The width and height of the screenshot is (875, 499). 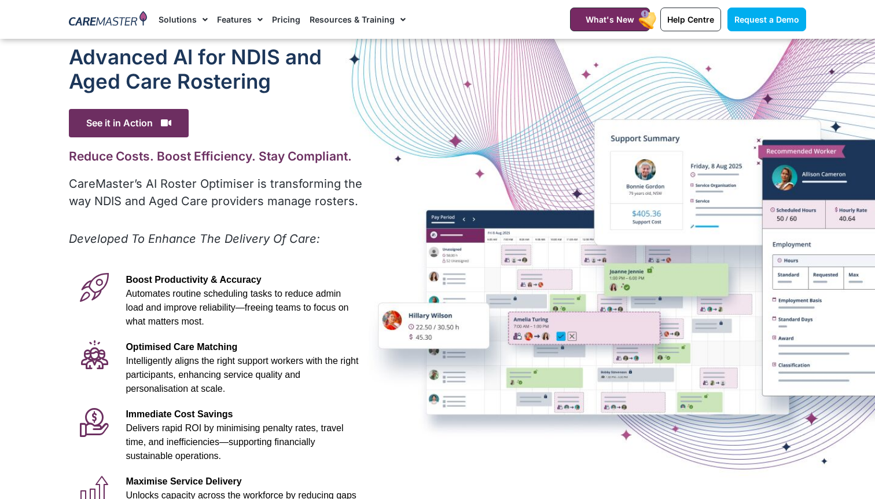 I want to click on span: Immediate Cost Savings, so click(x=179, y=413).